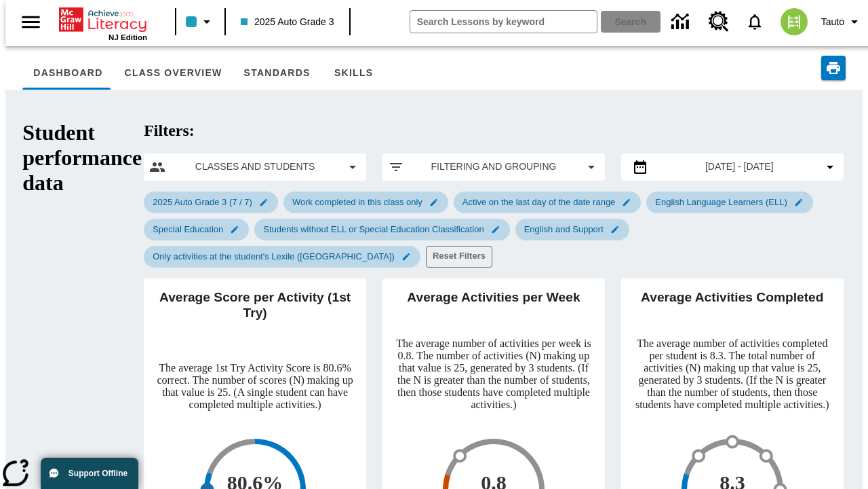 Image resolution: width=868 pixels, height=489 pixels. Describe the element at coordinates (755, 22) in the screenshot. I see `a: Notifications` at that location.